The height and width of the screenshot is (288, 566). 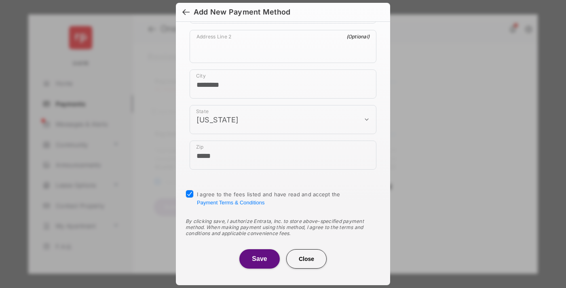 I want to click on button: I agree to the fees listed and have read and accept the, so click(x=230, y=202).